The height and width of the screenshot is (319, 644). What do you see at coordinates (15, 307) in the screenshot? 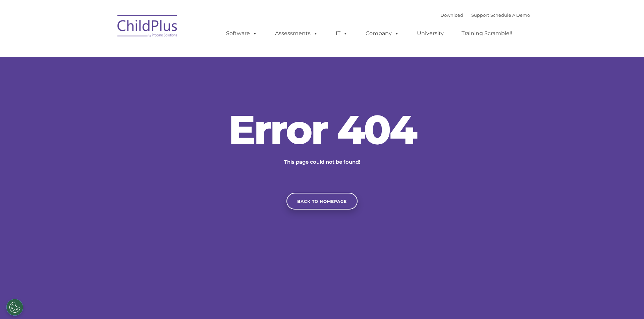
I see `button: Cookies Settings` at bounding box center [15, 307].